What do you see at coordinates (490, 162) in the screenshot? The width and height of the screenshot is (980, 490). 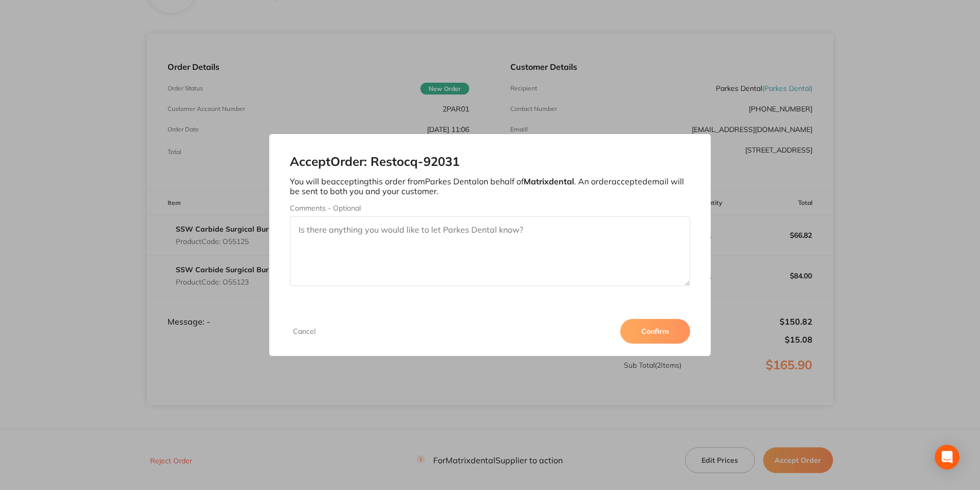 I see `h2: Accept Order: Restocq- 92031` at bounding box center [490, 162].